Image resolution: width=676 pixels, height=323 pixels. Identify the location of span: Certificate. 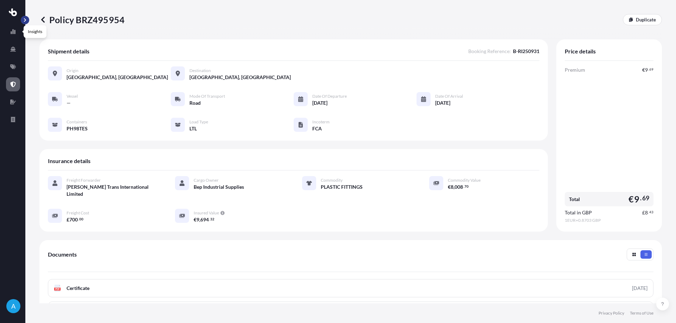
(78, 289).